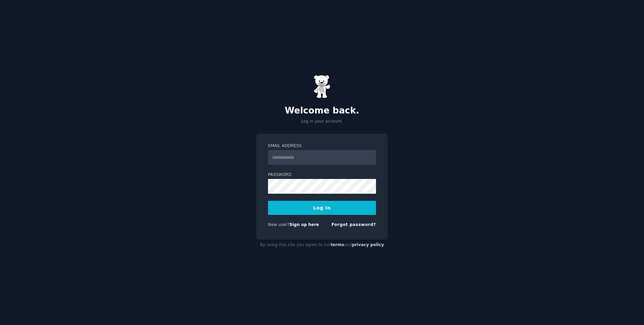  I want to click on a: privacy policy, so click(368, 245).